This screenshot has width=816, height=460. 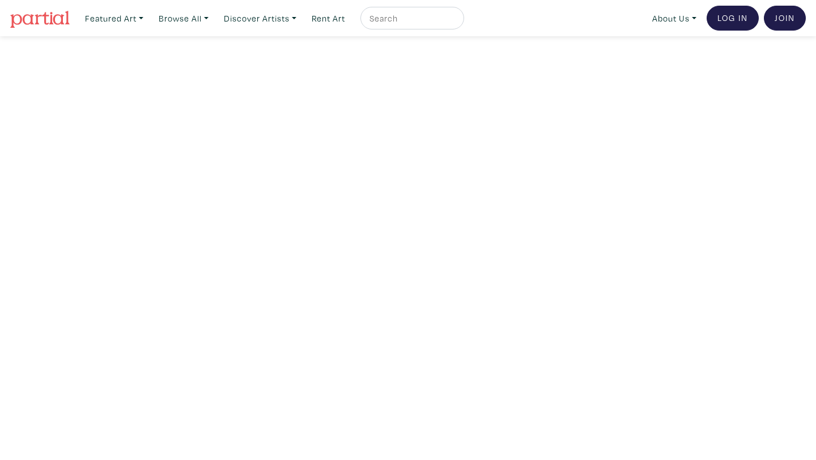 I want to click on a: Log In, so click(x=732, y=18).